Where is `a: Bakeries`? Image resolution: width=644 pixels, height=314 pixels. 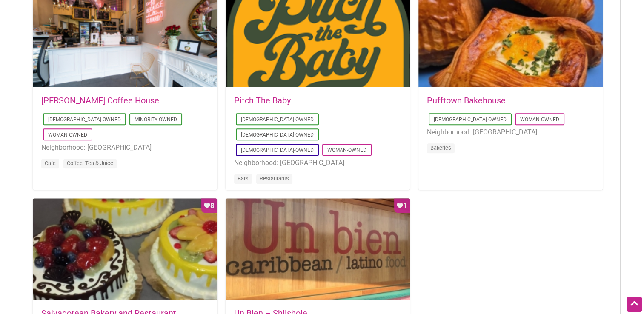 a: Bakeries is located at coordinates (441, 148).